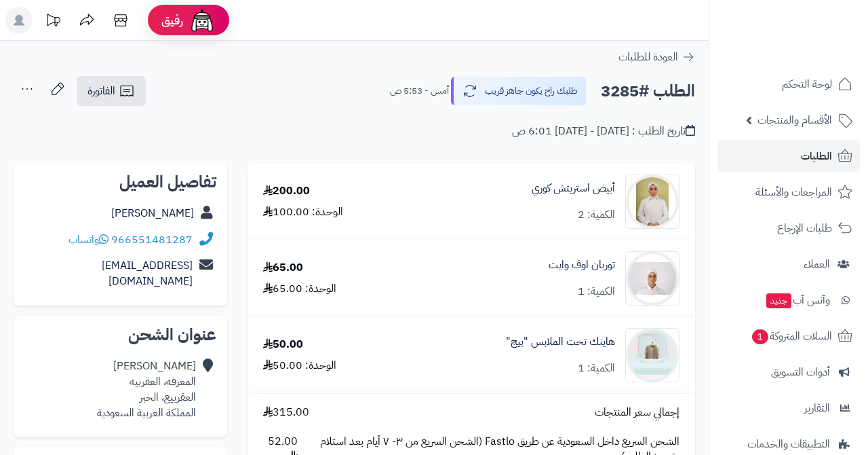 The width and height of the screenshot is (868, 455). Describe the element at coordinates (561, 341) in the screenshot. I see `a: هاينك تحت الملابس "بيج"` at that location.